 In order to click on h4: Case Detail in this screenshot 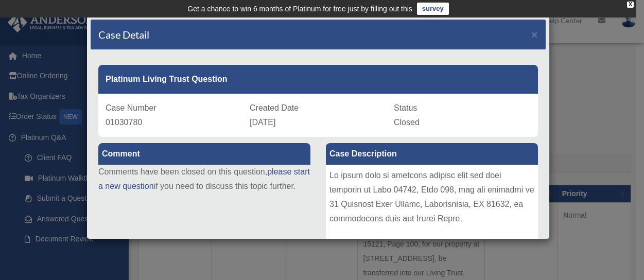, I will do `click(123, 34)`.